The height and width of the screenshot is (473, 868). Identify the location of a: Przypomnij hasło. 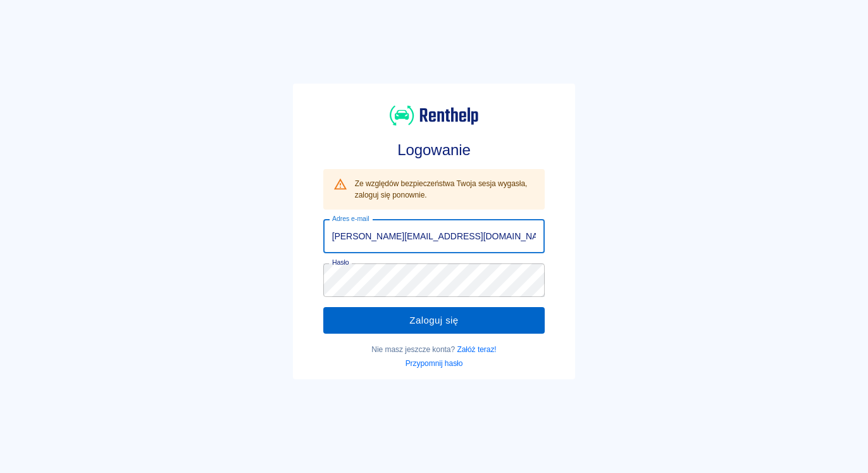
(434, 364).